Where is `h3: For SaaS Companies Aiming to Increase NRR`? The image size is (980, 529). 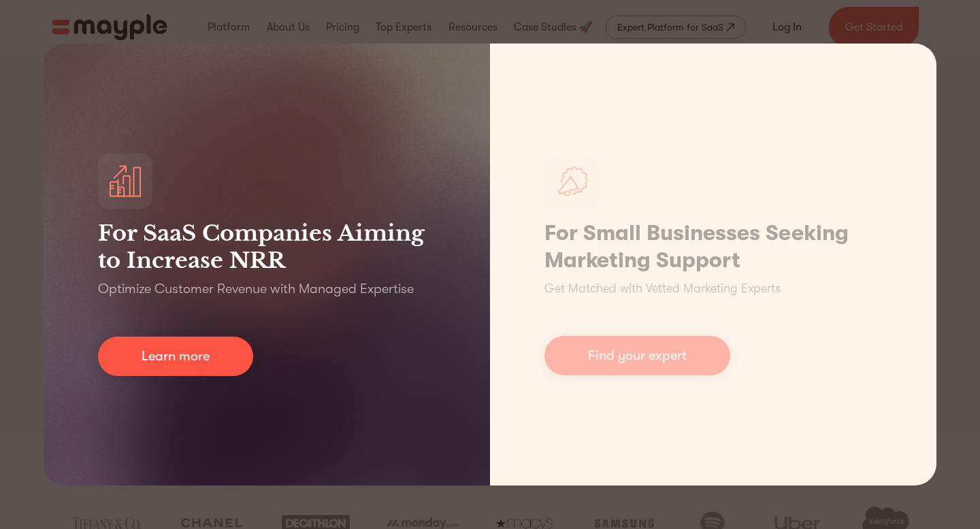
h3: For SaaS Companies Aiming to Increase NRR is located at coordinates (267, 246).